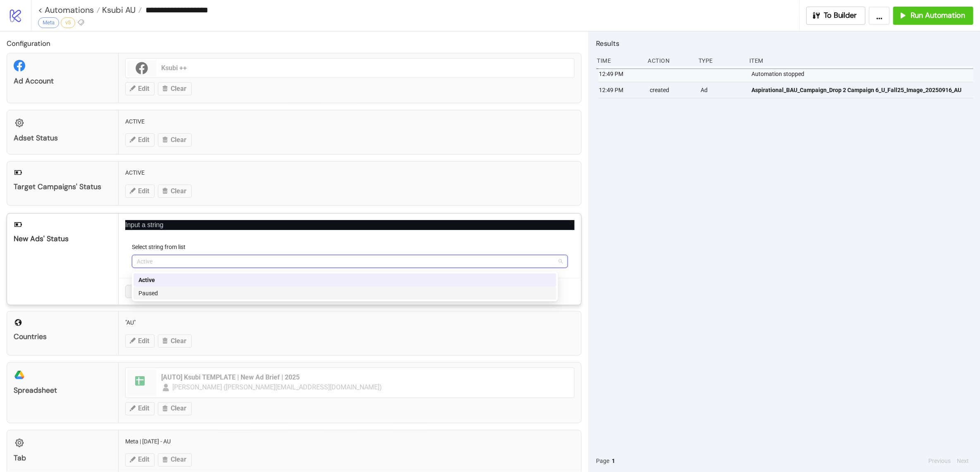 This screenshot has height=472, width=980. Describe the element at coordinates (720, 61) in the screenshot. I see `div: Type` at that location.